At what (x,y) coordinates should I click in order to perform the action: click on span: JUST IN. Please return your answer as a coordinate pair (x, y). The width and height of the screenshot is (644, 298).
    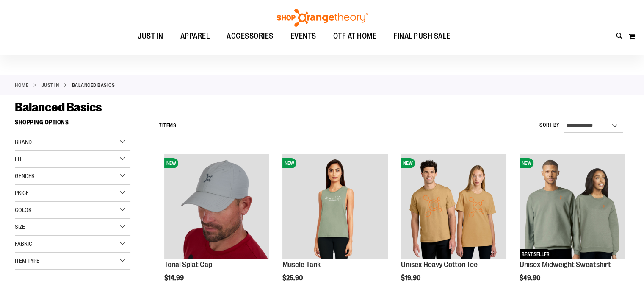
    Looking at the image, I should click on (150, 36).